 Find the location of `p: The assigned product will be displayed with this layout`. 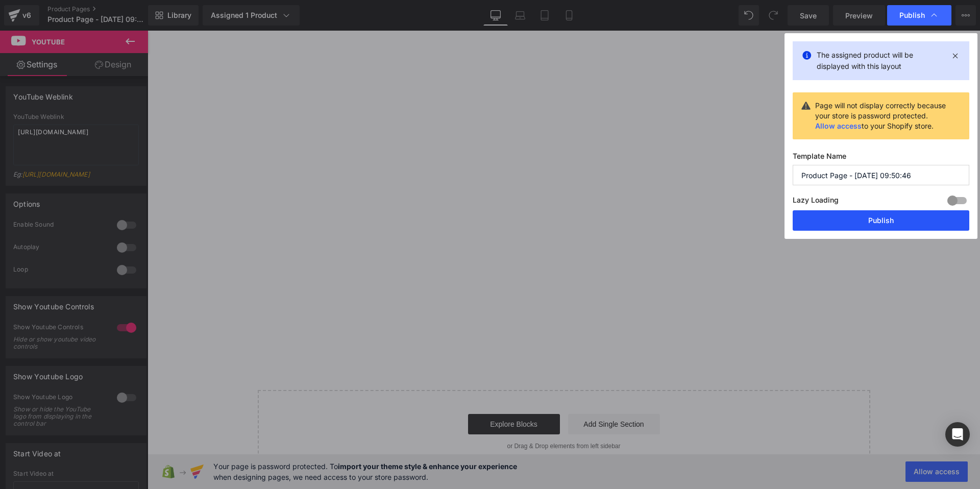

p: The assigned product will be displayed with this layout is located at coordinates (881, 61).